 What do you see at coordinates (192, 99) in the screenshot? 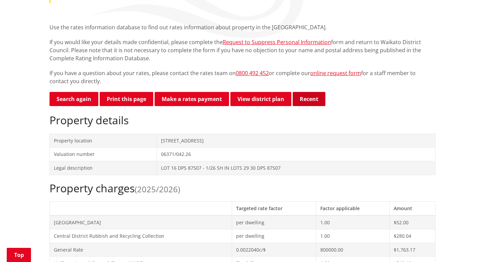
I see `a: Make a rates payment` at bounding box center [192, 99].